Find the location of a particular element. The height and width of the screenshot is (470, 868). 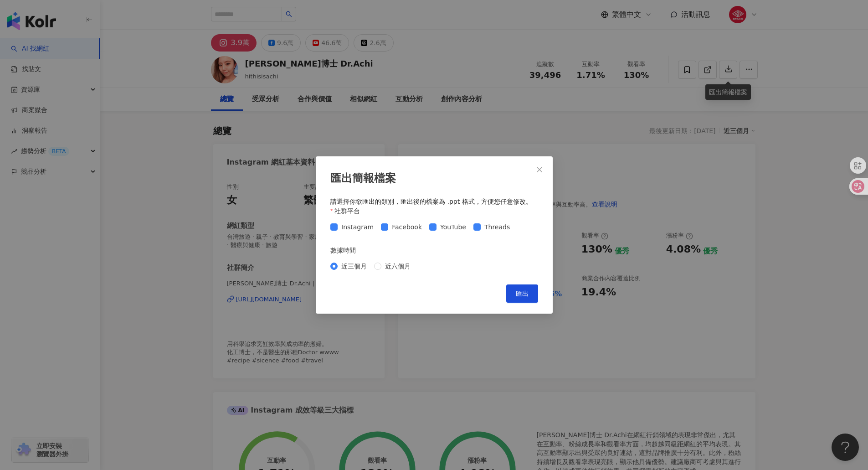

span: 近六個月 is located at coordinates (398, 266).